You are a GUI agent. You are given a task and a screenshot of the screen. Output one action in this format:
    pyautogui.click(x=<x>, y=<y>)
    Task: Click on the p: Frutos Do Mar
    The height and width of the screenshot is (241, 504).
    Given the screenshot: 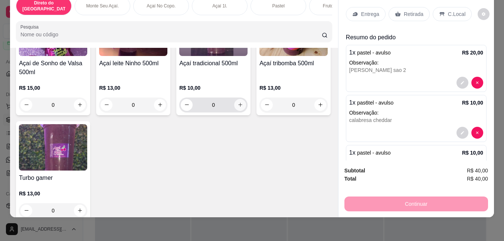 What is the action you would take?
    pyautogui.click(x=337, y=6)
    